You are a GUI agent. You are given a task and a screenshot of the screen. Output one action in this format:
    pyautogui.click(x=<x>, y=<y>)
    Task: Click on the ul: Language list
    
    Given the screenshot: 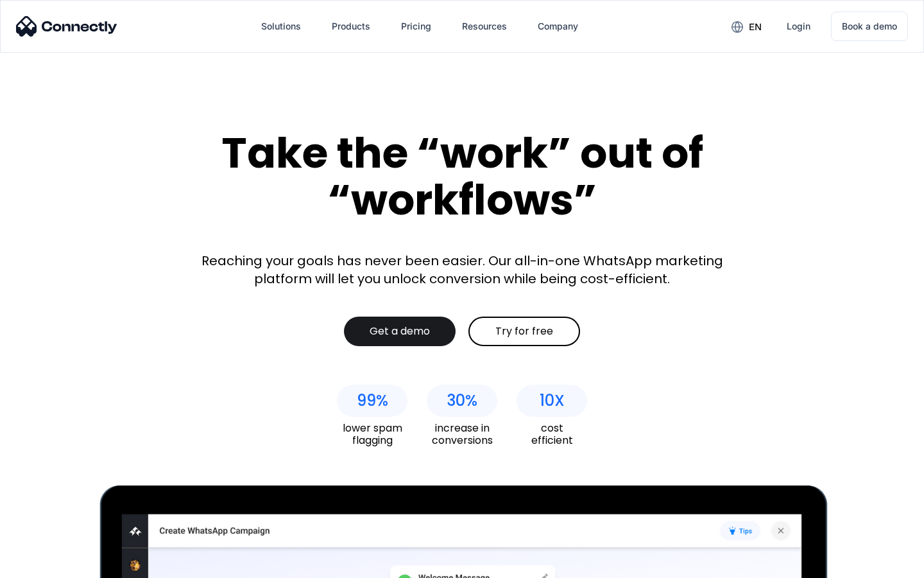 What is the action you would take?
    pyautogui.click(x=51, y=565)
    